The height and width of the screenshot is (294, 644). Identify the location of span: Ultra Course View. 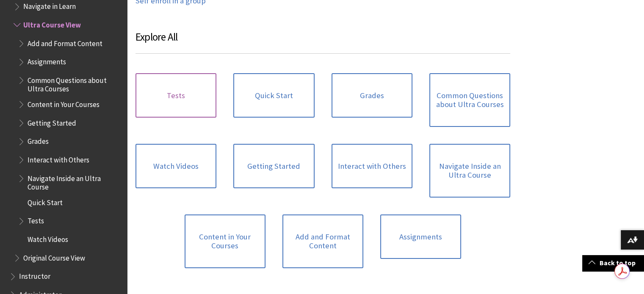
(52, 23).